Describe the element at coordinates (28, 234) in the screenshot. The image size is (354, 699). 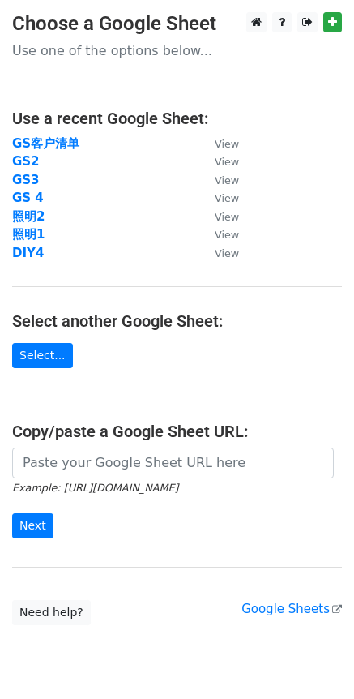
I see `strong: 照明1` at that location.